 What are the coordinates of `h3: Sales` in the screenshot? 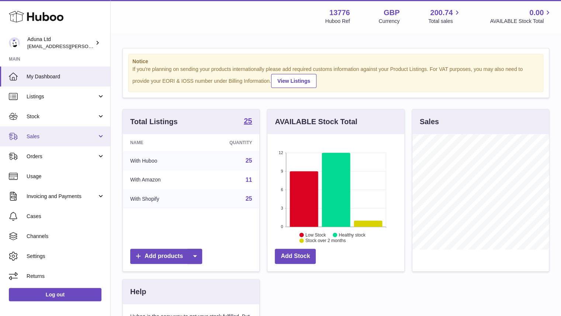 It's located at (430, 121).